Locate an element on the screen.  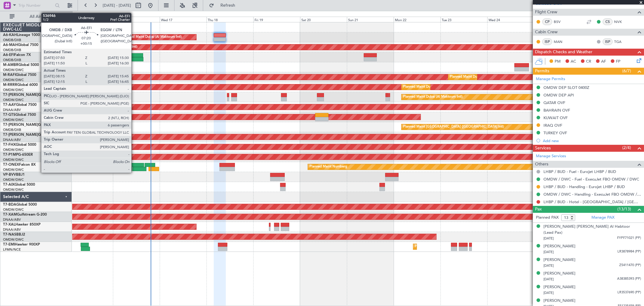
a: Manage PAX is located at coordinates (603, 218).